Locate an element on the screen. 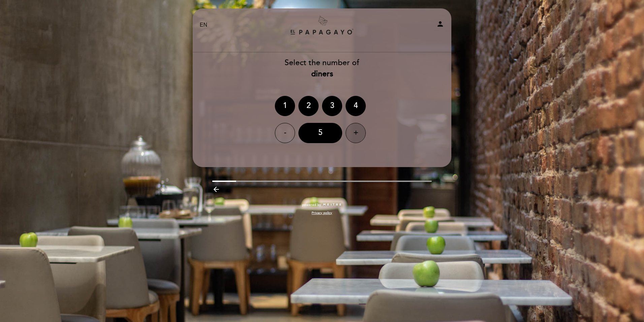 The image size is (644, 322). a: powered by is located at coordinates (322, 205).